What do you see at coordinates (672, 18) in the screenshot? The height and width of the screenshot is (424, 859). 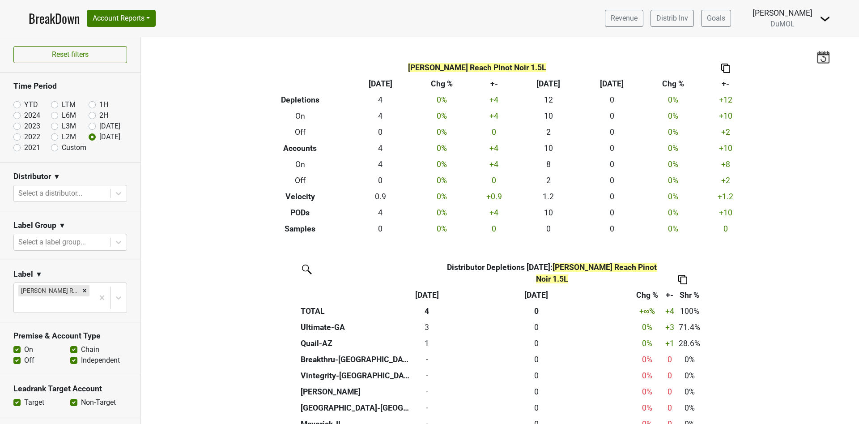 I see `a: Distrib Inv` at bounding box center [672, 18].